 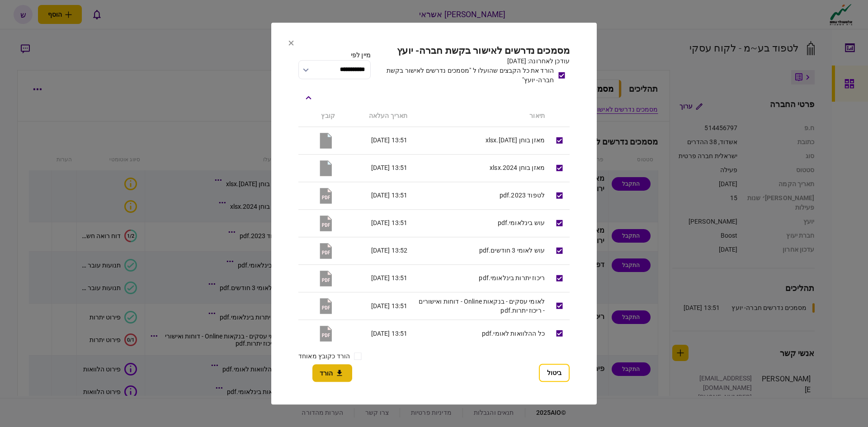 What do you see at coordinates (324, 356) in the screenshot?
I see `label: הורד כקובץ מאוחד` at bounding box center [324, 356].